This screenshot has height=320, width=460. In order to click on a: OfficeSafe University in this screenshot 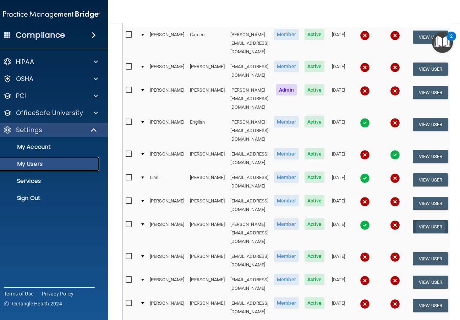, I will do `click(50, 113)`.